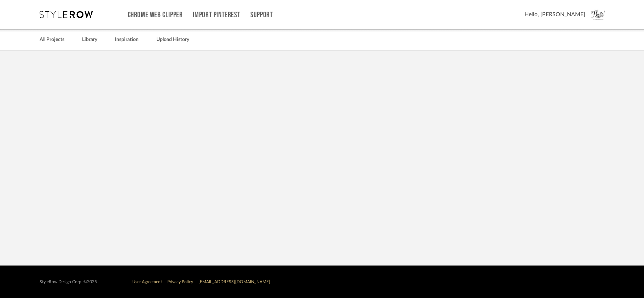  What do you see at coordinates (173, 40) in the screenshot?
I see `a: Upload History` at bounding box center [173, 40].